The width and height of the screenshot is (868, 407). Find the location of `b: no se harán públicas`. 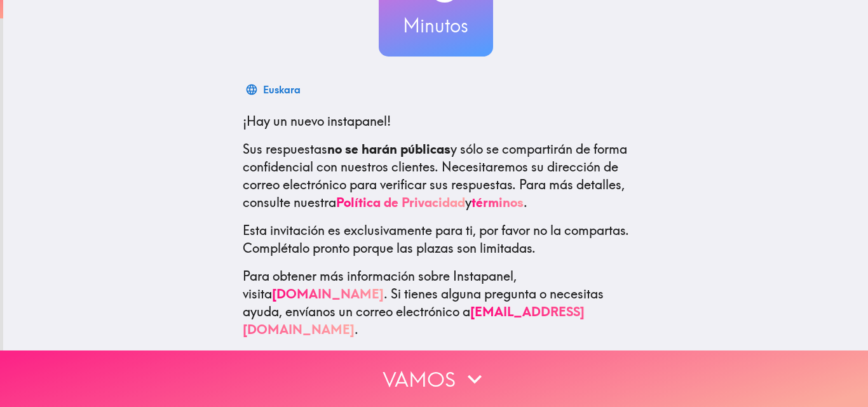

b: no se harán públicas is located at coordinates (389, 148).